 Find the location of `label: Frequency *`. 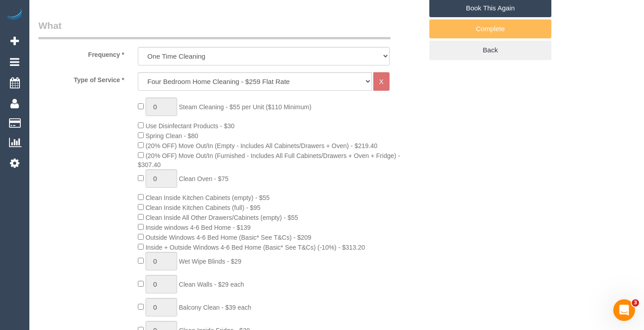

label: Frequency * is located at coordinates (81, 53).